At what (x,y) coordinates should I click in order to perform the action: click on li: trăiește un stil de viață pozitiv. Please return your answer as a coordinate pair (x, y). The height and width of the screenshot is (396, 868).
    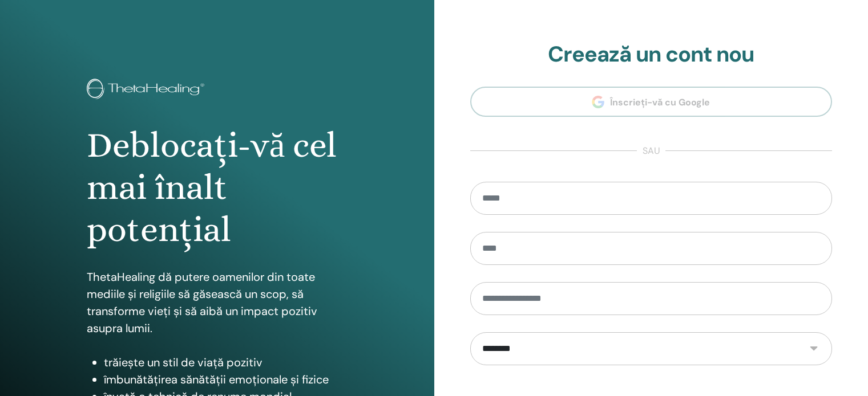
    Looking at the image, I should click on (225, 363).